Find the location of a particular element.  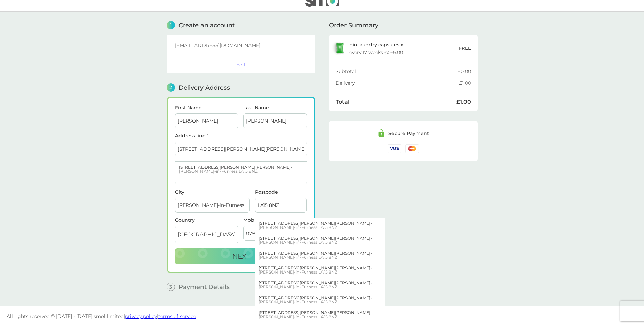

span: 2 is located at coordinates (170, 87).